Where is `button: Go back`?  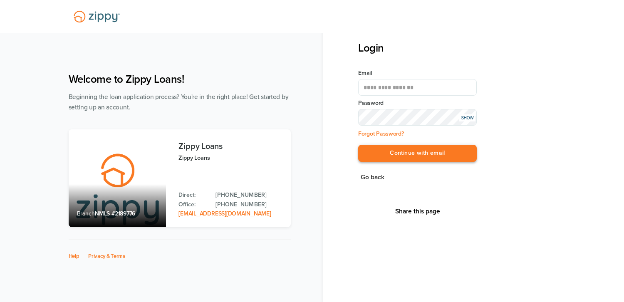
button: Go back is located at coordinates (372, 177).